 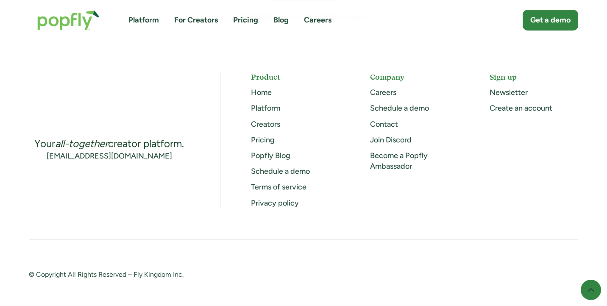 I want to click on a: Terms of service, so click(x=278, y=187).